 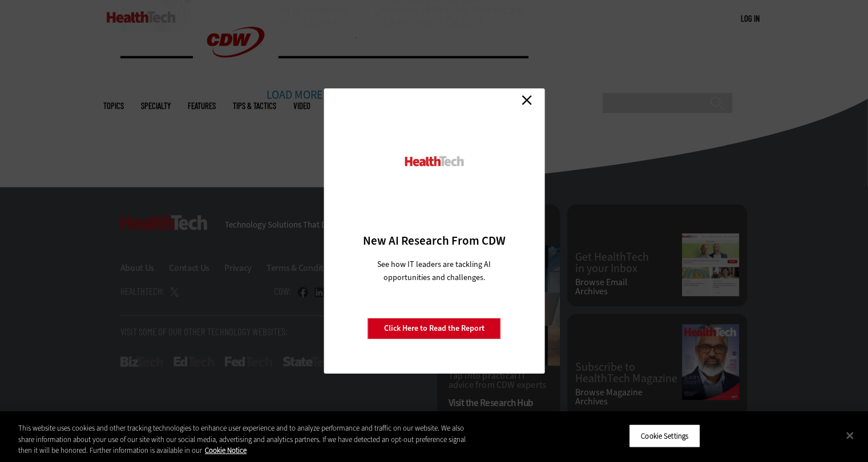 What do you see at coordinates (225, 450) in the screenshot?
I see `a: More information about your privacy` at bounding box center [225, 450].